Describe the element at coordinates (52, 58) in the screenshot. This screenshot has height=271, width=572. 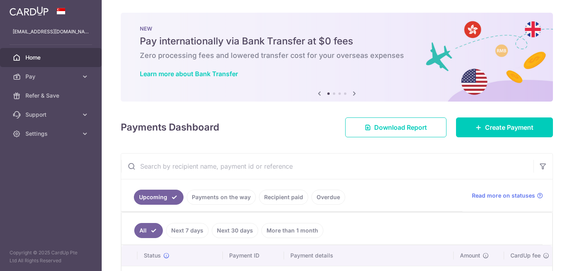
I see `span: Home` at that location.